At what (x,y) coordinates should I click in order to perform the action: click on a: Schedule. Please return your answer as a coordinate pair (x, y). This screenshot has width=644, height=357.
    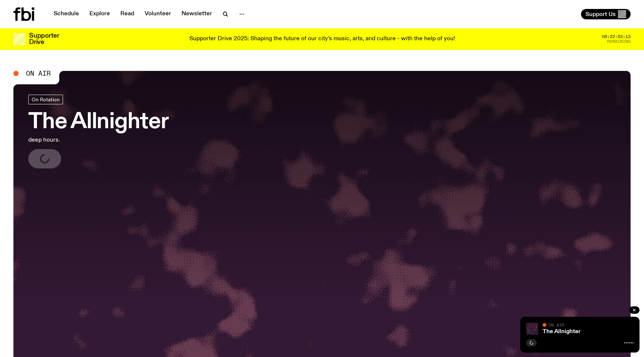
    Looking at the image, I should click on (66, 14).